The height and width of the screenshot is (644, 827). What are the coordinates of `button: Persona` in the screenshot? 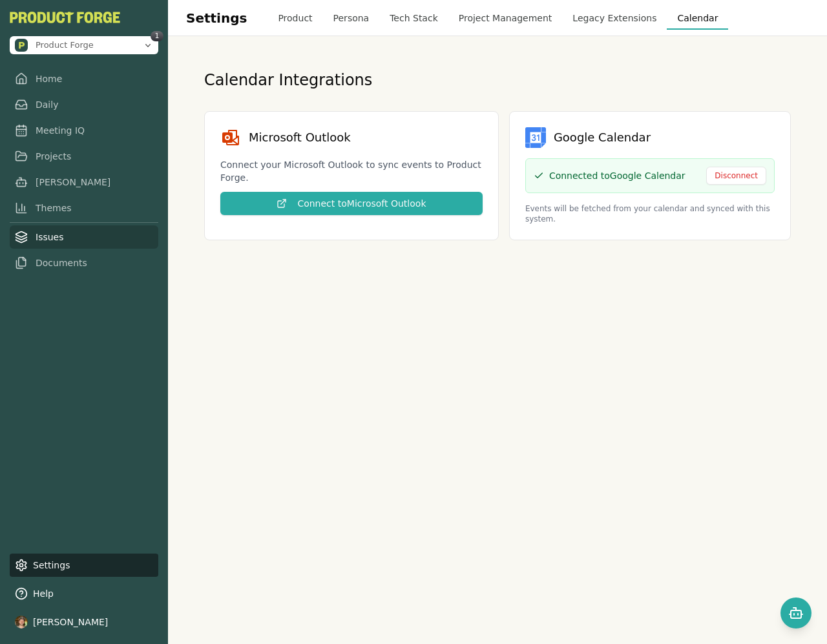 It's located at (352, 18).